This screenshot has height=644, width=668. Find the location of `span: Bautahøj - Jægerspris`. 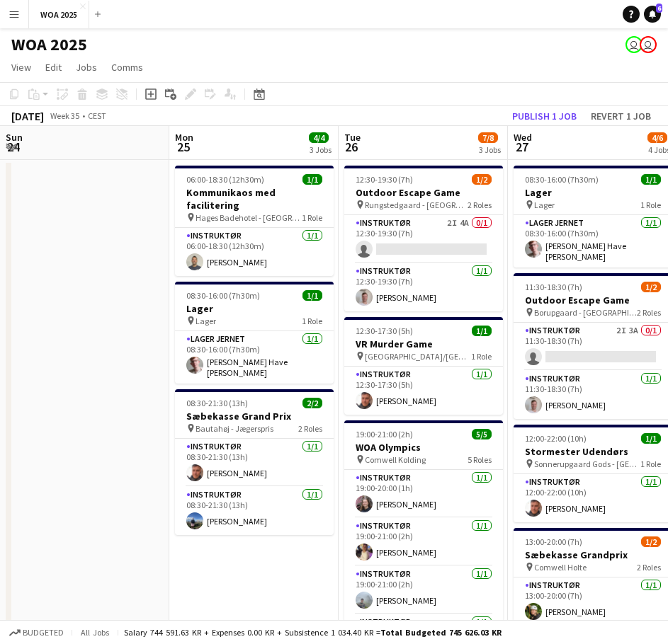

span: Bautahøj - Jægerspris is located at coordinates (234, 428).